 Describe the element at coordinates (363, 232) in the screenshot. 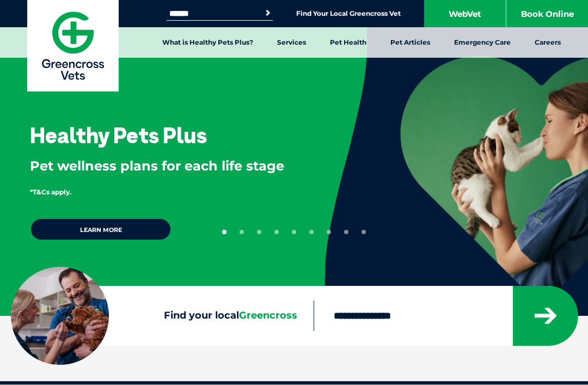

I see `button: 9 of 9` at that location.